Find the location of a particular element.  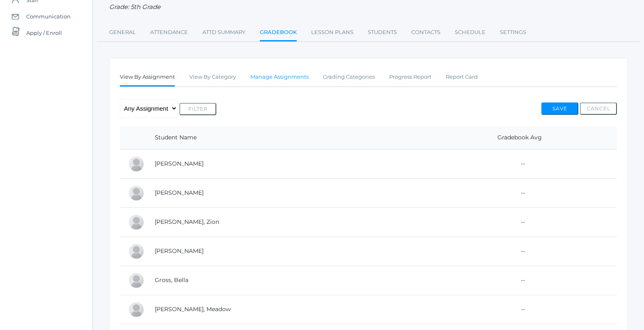

a: Grading Categories is located at coordinates (349, 77).